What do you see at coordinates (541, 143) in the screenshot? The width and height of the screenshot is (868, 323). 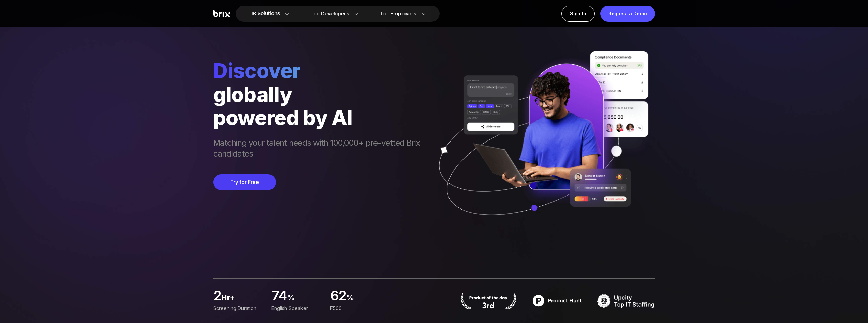 I see `img: ai generate` at bounding box center [541, 143].